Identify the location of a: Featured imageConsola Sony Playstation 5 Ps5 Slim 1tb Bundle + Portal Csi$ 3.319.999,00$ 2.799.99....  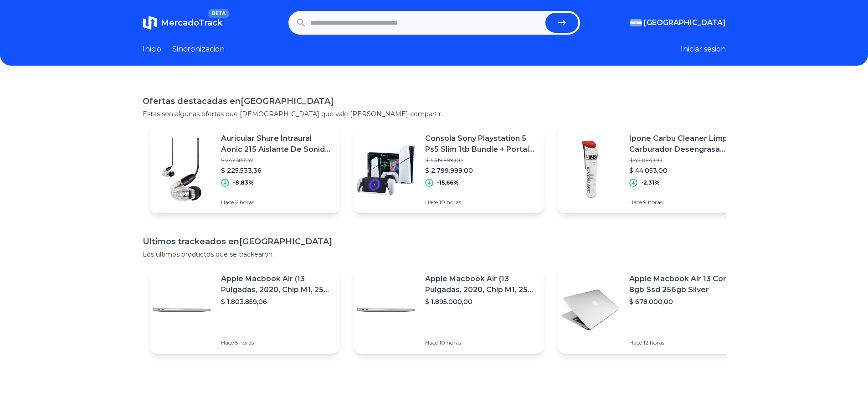
(449, 170).